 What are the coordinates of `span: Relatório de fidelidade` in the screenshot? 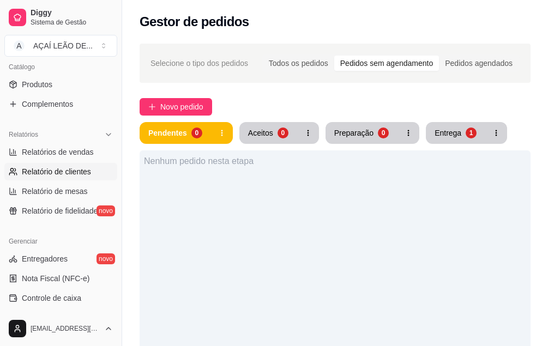 It's located at (59, 211).